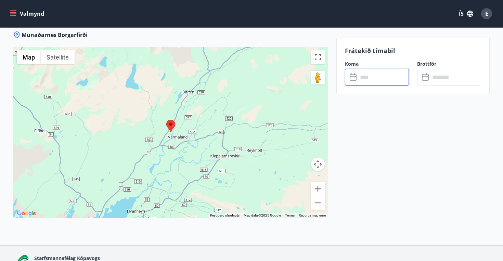  Describe the element at coordinates (318, 57) in the screenshot. I see `button: Toggle fullscreen view` at that location.